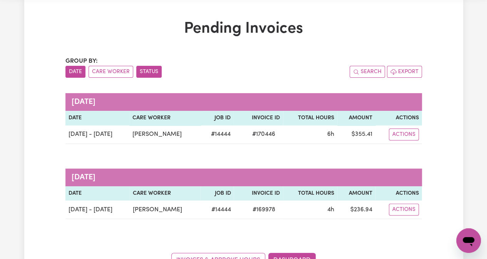 This screenshot has height=259, width=487. I want to click on span: # 170446, so click(264, 134).